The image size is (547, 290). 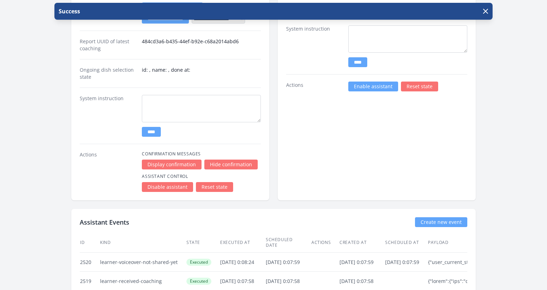 I want to click on h2: Assistant Events, so click(x=104, y=222).